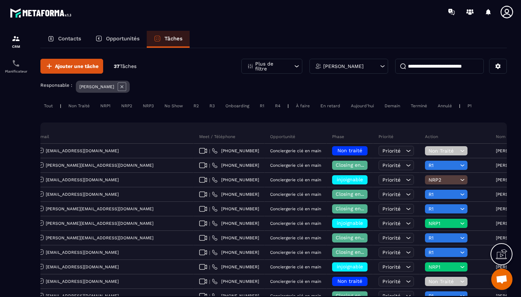  What do you see at coordinates (16, 46) in the screenshot?
I see `p: CRM` at bounding box center [16, 46].